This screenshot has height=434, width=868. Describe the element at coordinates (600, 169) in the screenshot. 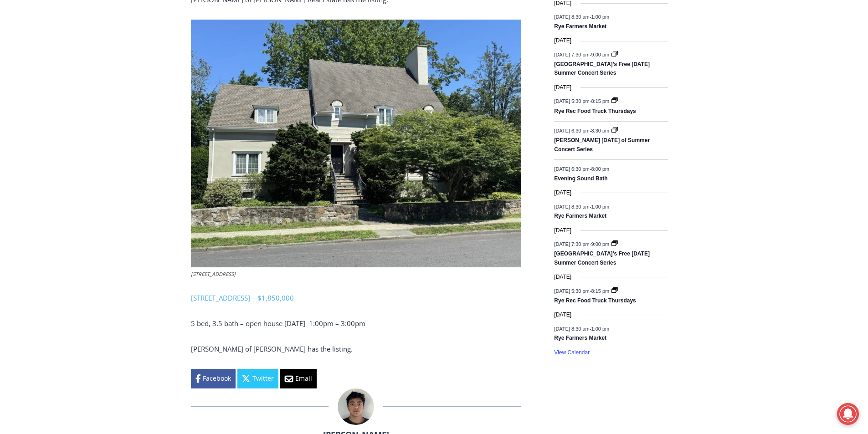

I see `span: 8:00 pm` at that location.